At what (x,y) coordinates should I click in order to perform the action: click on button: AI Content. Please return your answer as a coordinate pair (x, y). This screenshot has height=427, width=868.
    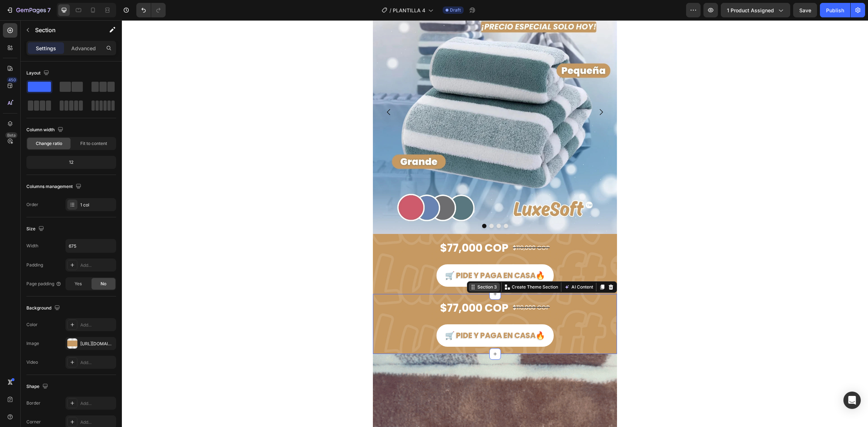
    Looking at the image, I should click on (457, 267).